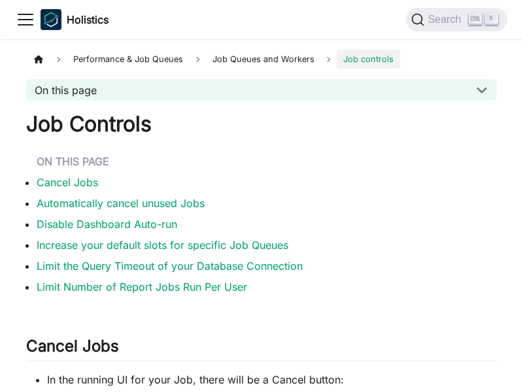 The height and width of the screenshot is (392, 523). What do you see at coordinates (368, 59) in the screenshot?
I see `span: Job controls` at bounding box center [368, 59].